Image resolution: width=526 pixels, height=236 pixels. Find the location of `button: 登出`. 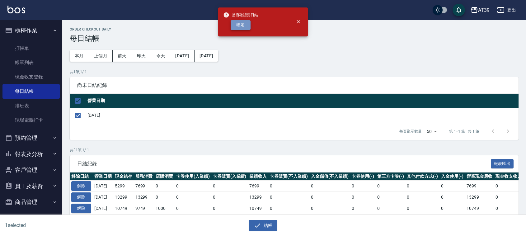

button: 登出 is located at coordinates (506, 10).